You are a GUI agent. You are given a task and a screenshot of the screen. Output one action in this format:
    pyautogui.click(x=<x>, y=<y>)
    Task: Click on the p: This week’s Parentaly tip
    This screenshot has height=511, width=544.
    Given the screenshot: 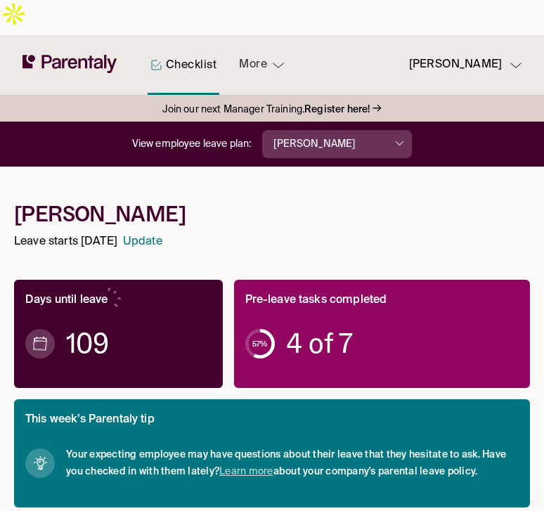 What is the action you would take?
    pyautogui.click(x=90, y=420)
    